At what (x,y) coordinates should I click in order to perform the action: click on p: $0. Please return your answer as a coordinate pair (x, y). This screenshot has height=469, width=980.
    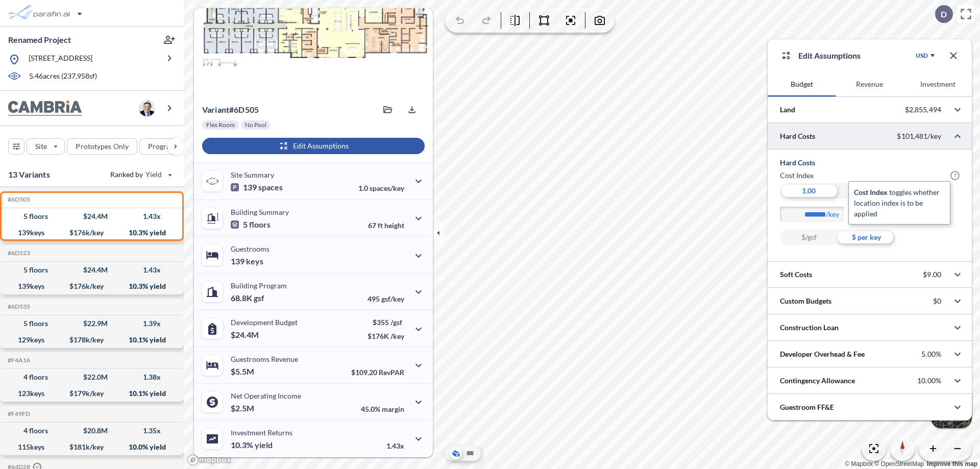
    Looking at the image, I should click on (938, 301).